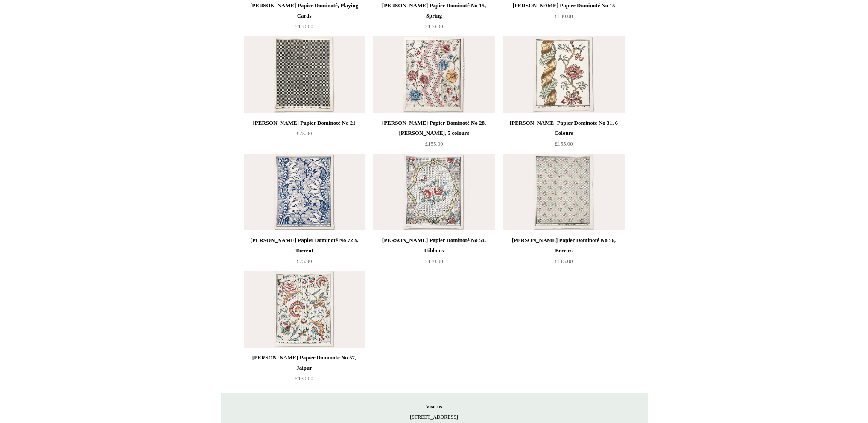  I want to click on a: Antoinette Poisson Papier Dominoté No 21 Antoinette Poisson Papier Dominoté No 21, so click(304, 75).